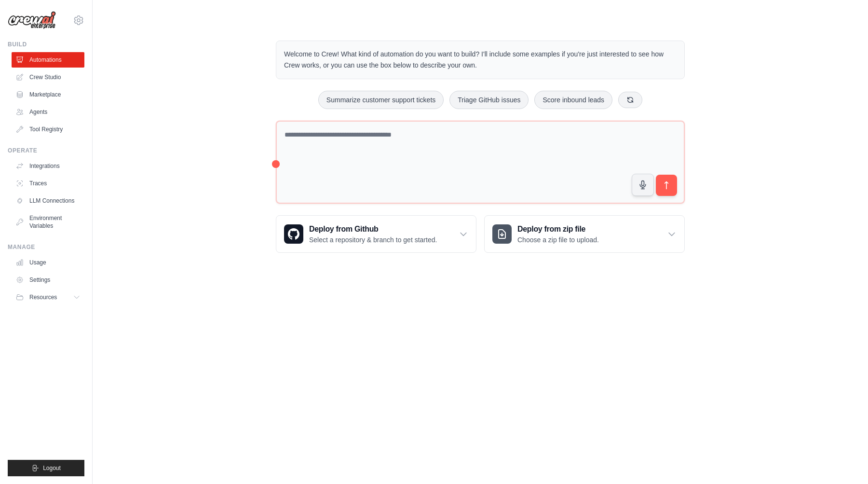  I want to click on span: Resources, so click(43, 297).